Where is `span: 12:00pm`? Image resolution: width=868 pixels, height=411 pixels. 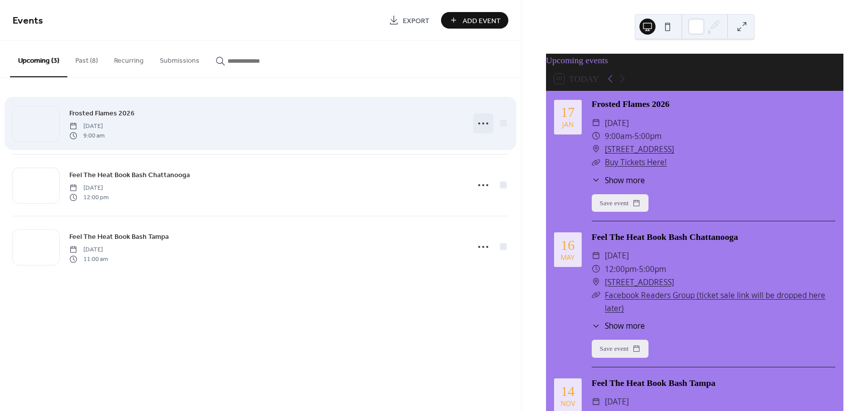 span: 12:00pm is located at coordinates (620, 269).